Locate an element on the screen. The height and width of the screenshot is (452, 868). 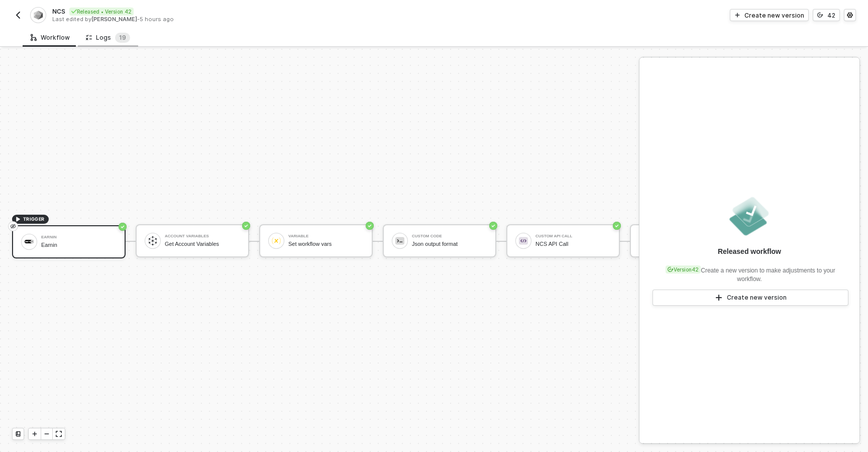
div: Workflow is located at coordinates (50, 38).